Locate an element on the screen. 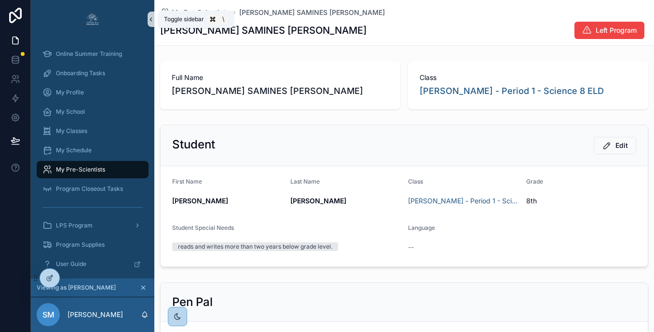 Image resolution: width=654 pixels, height=332 pixels. span: LPS Program is located at coordinates (74, 226).